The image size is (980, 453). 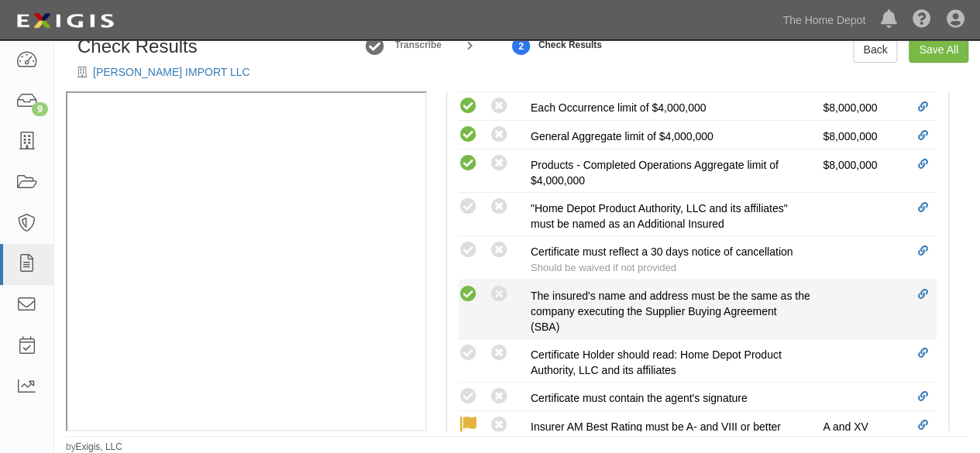 I want to click on small: Check Results, so click(x=570, y=45).